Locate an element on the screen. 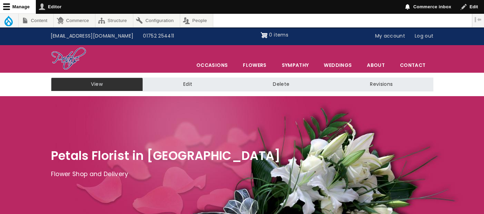  a: Flowers is located at coordinates (254, 65).